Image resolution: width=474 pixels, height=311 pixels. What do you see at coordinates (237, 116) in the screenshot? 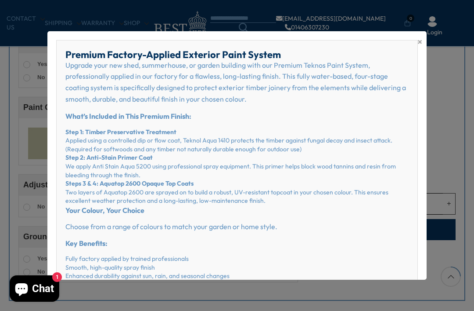
I see `p: What’s Included in This Premium Finish:` at bounding box center [237, 116].